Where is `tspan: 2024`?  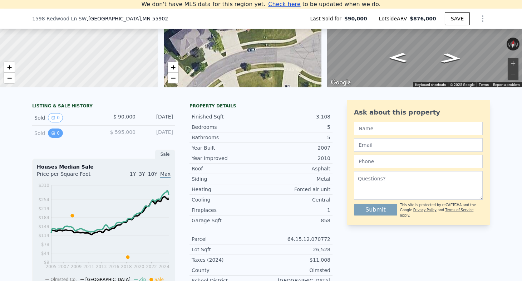
tspan: 2024 is located at coordinates (164, 266).